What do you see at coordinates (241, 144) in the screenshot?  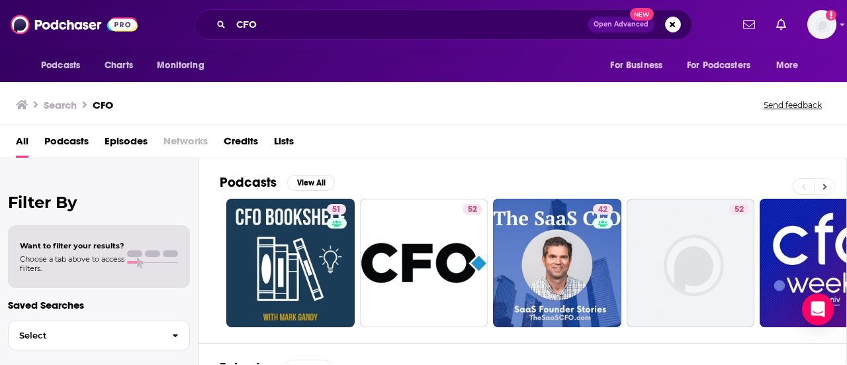 I see `span: Credits` at bounding box center [241, 144].